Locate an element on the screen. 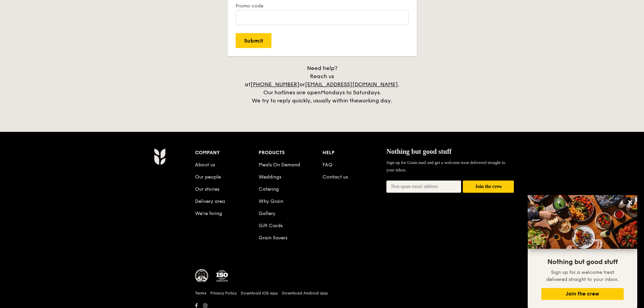  a: Gallery is located at coordinates (267, 214).